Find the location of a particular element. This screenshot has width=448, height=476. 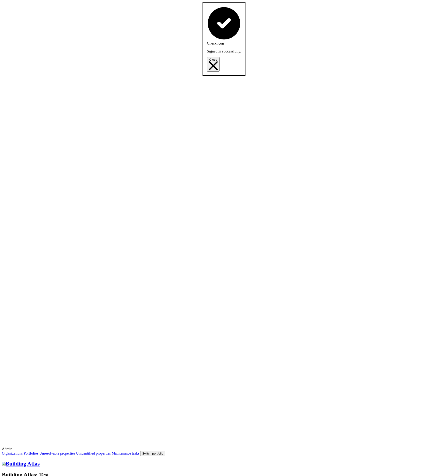

span: Check icon is located at coordinates (215, 43).